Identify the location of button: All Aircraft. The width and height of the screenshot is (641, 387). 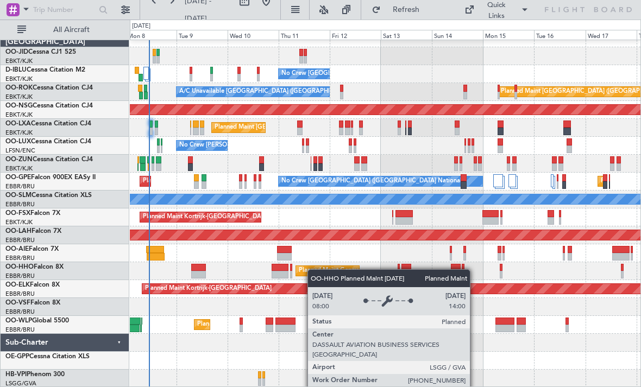
(65, 30).